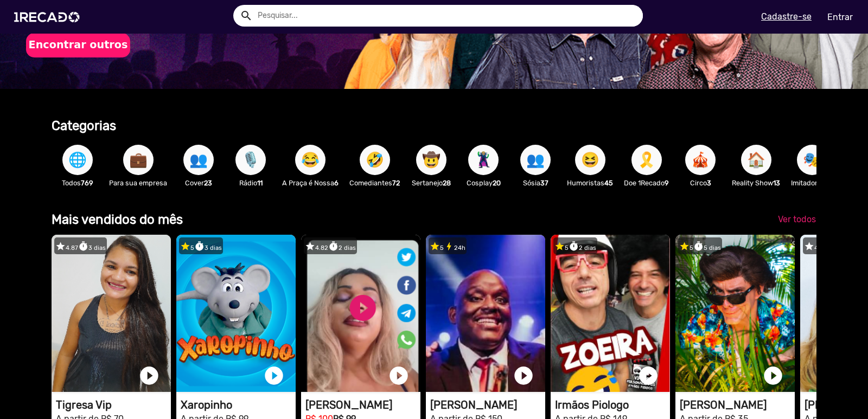 The height and width of the screenshot is (419, 868). Describe the element at coordinates (238, 405) in the screenshot. I see `h1: Xaropinho` at that location.